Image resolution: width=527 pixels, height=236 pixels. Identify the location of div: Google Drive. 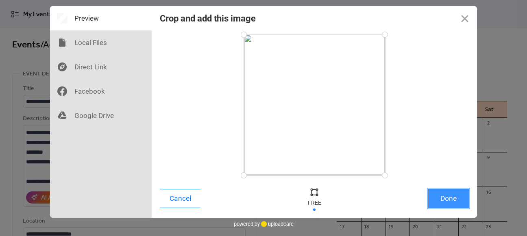
(101, 116).